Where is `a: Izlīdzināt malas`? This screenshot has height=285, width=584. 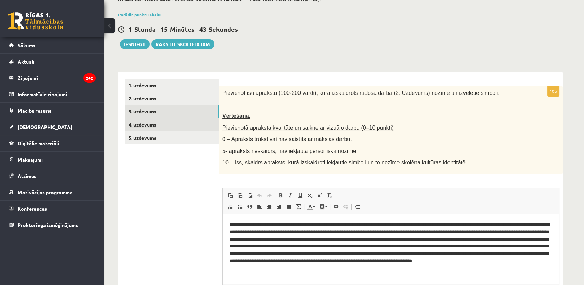 a: Izlīdzināt malas is located at coordinates (289, 207).